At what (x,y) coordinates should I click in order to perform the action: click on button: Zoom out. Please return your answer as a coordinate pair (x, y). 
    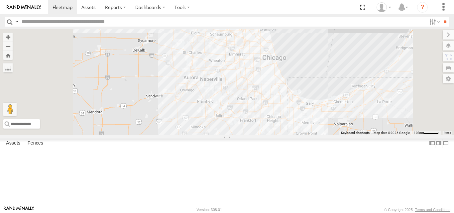
    Looking at the image, I should click on (8, 46).